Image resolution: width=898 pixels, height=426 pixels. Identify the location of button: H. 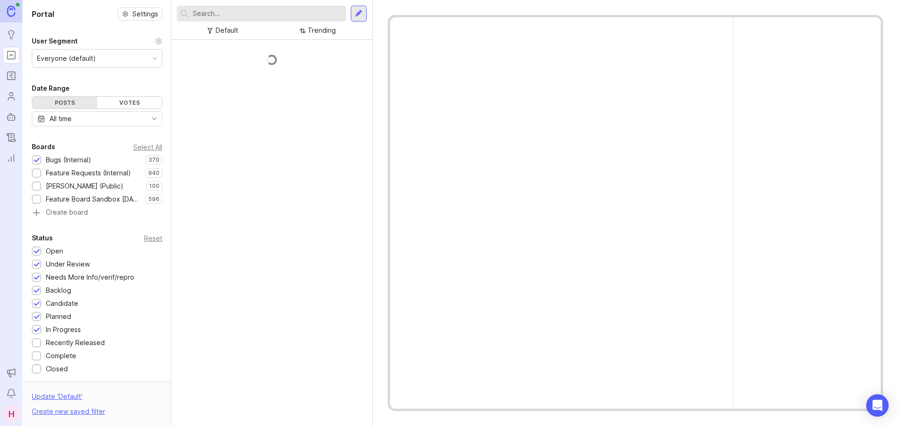
(11, 414).